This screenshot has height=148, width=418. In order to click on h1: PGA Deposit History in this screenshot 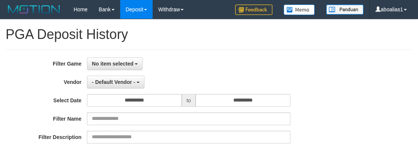, I will do `click(209, 34)`.